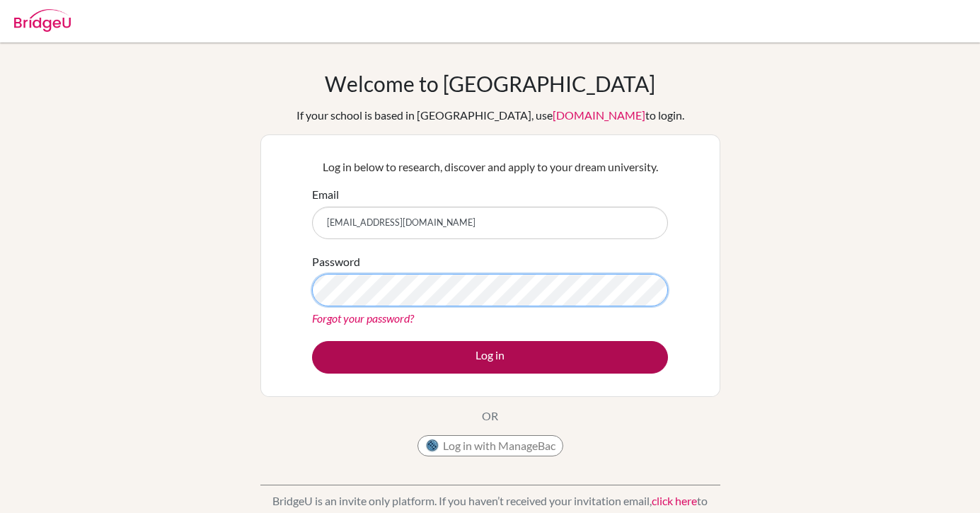 This screenshot has width=980, height=513. Describe the element at coordinates (42, 21) in the screenshot. I see `img: Bridge-U` at that location.